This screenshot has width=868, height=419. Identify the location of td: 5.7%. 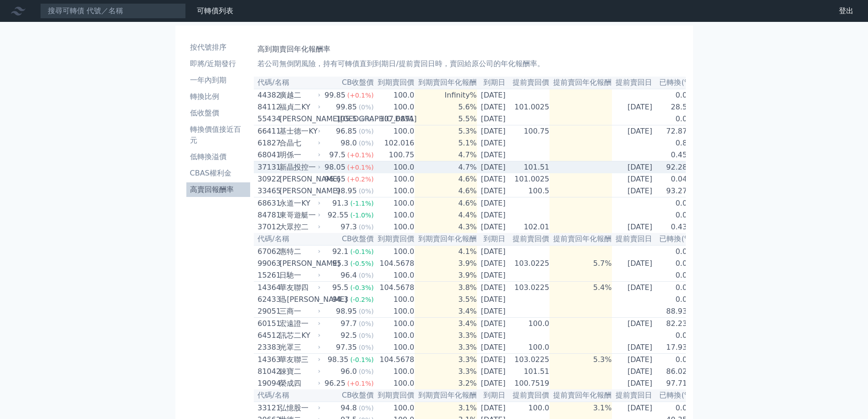
(580, 263).